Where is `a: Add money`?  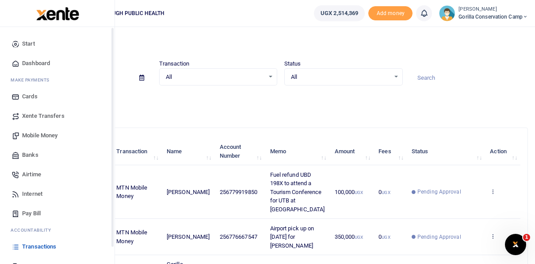 a: Add money is located at coordinates (391, 12).